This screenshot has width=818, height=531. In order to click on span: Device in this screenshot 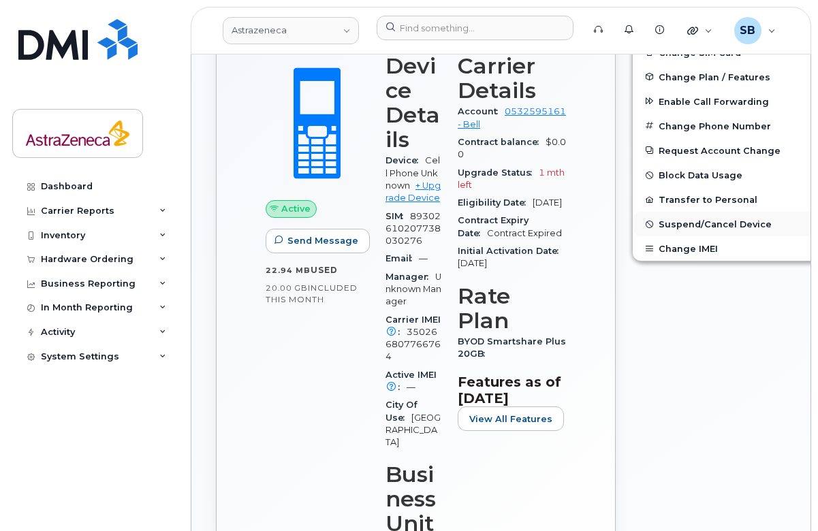, I will do `click(405, 160)`.